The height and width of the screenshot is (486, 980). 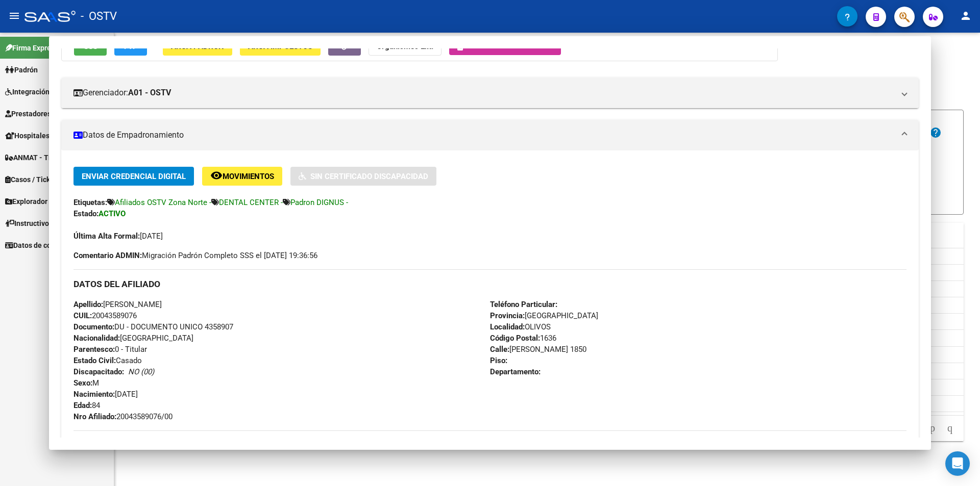 I want to click on span: Prestadores / Proveedores, so click(x=51, y=114).